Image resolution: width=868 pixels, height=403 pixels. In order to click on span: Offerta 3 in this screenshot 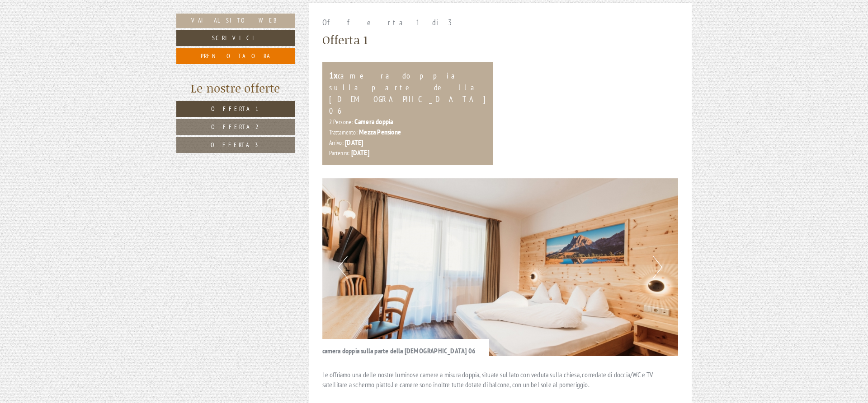, I will do `click(235, 145)`.